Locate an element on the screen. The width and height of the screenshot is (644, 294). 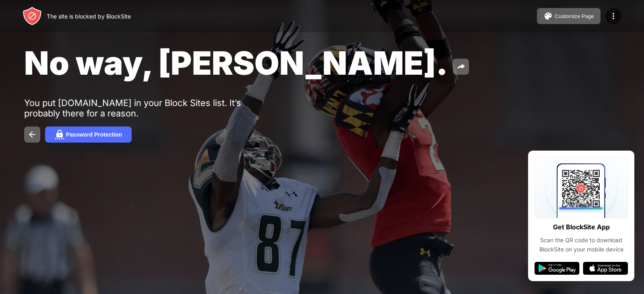
div: The site is blocked by BlockSite is located at coordinates (89, 16).